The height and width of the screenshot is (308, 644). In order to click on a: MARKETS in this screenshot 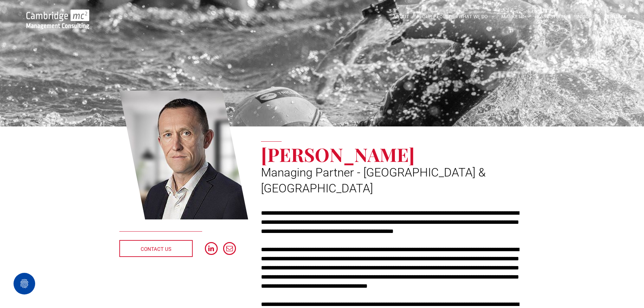, I will do `click(516, 17)`.